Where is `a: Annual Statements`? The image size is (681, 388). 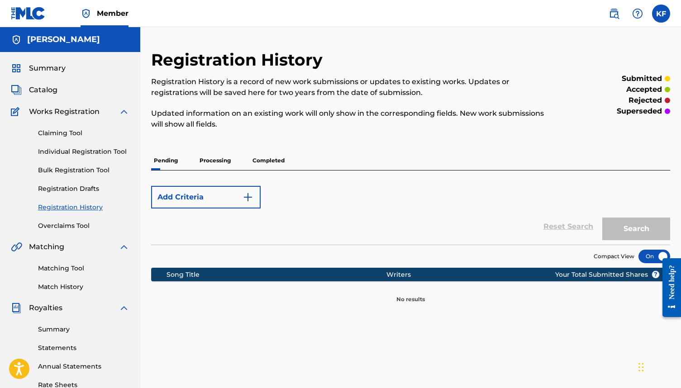
a: Annual Statements is located at coordinates (84, 367).